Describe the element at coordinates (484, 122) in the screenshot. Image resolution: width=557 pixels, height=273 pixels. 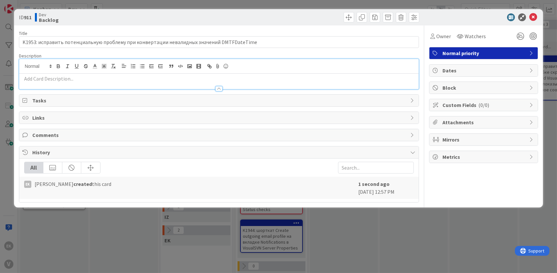
I see `span: Attachments` at that location.